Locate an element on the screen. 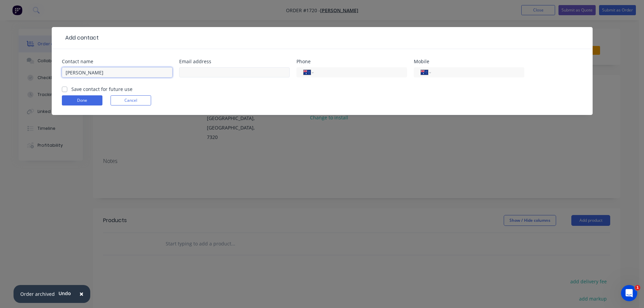 The image size is (644, 308). div: Email address is located at coordinates (234, 61).